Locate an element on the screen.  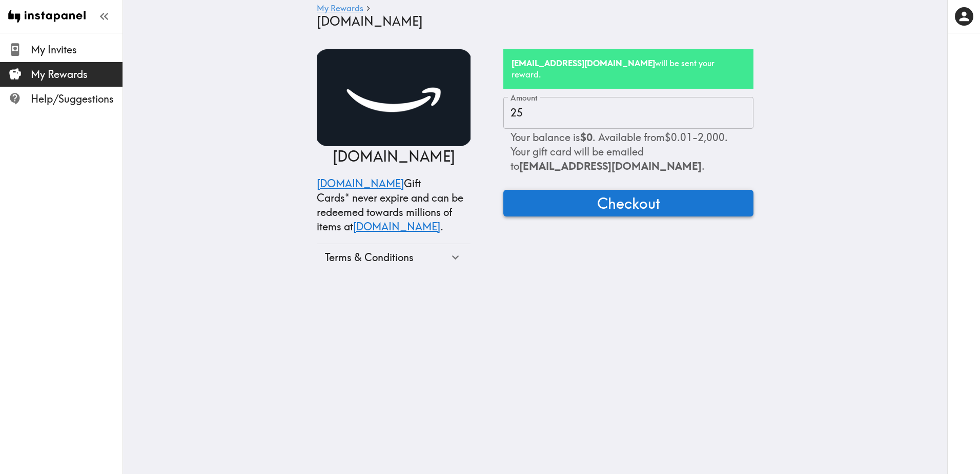
span: Help/Suggestions is located at coordinates (76, 99).